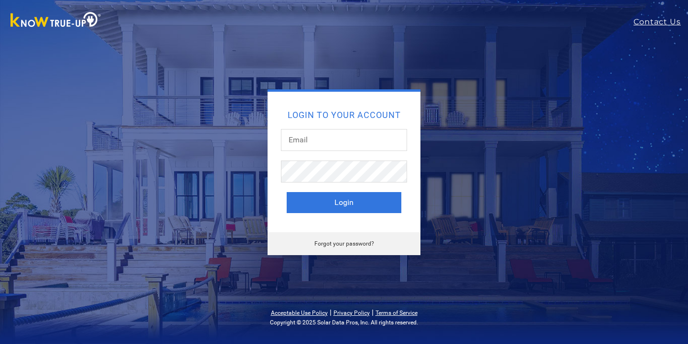 This screenshot has width=688, height=344. What do you see at coordinates (344, 203) in the screenshot?
I see `button: Login` at bounding box center [344, 203].